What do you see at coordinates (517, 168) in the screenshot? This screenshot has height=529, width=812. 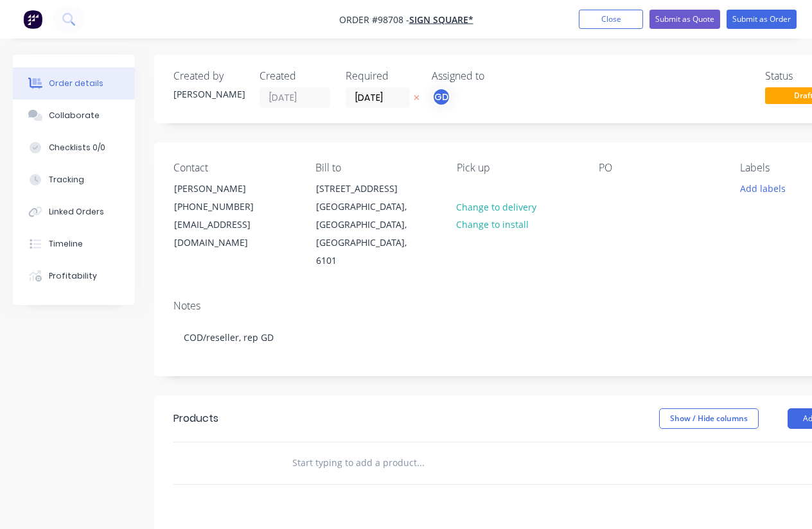 I see `div: Pick up` at bounding box center [517, 168].